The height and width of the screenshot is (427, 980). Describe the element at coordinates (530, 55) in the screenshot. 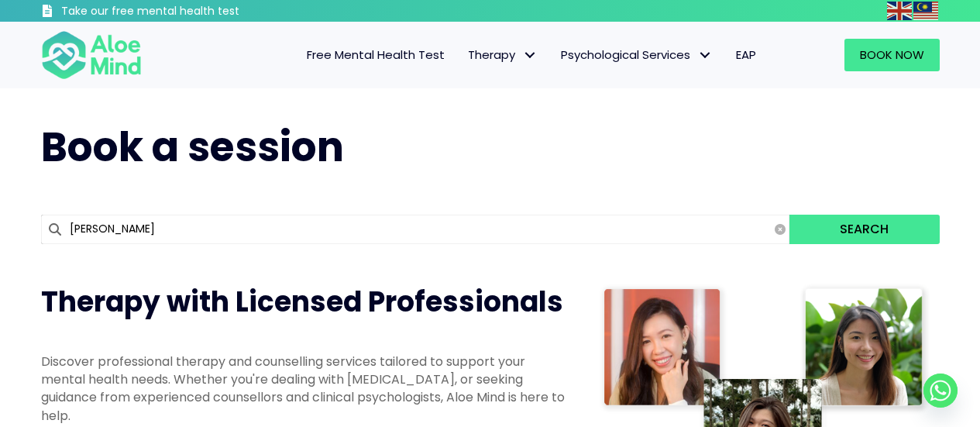

I see `span: Therapy: submenu` at that location.